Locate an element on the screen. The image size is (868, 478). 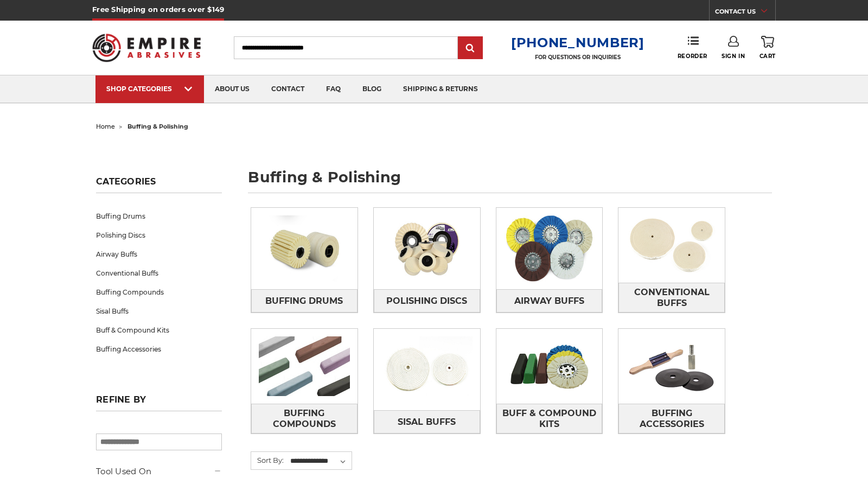
label: Sort By: is located at coordinates (267, 460).